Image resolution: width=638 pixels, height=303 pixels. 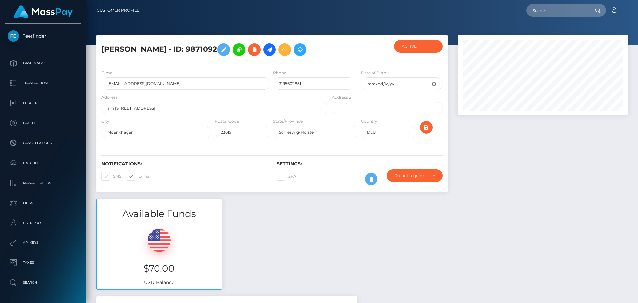 I want to click on label: Phone, so click(x=280, y=73).